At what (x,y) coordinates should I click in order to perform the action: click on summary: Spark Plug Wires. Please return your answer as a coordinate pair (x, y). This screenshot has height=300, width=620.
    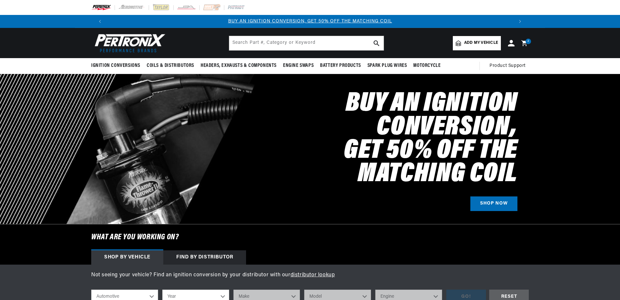
    Looking at the image, I should click on (387, 66).